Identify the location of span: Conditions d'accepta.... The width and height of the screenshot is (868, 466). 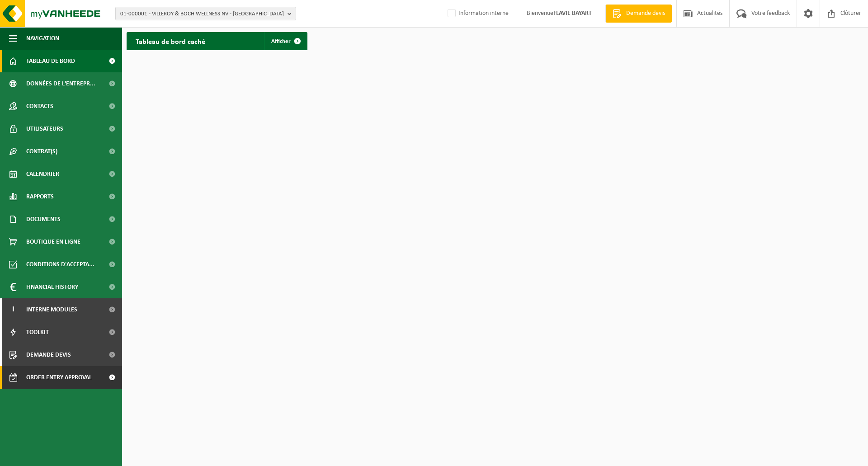
(60, 264).